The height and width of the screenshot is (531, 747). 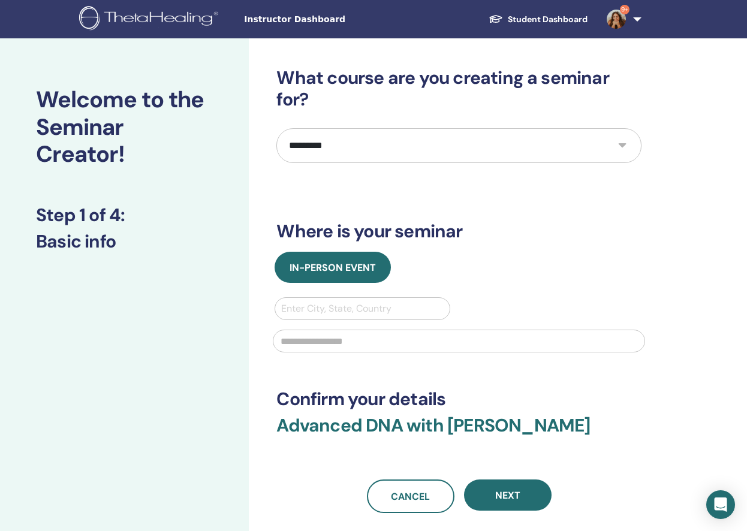 What do you see at coordinates (124, 215) in the screenshot?
I see `h3: Step 1 of 4 :` at bounding box center [124, 215].